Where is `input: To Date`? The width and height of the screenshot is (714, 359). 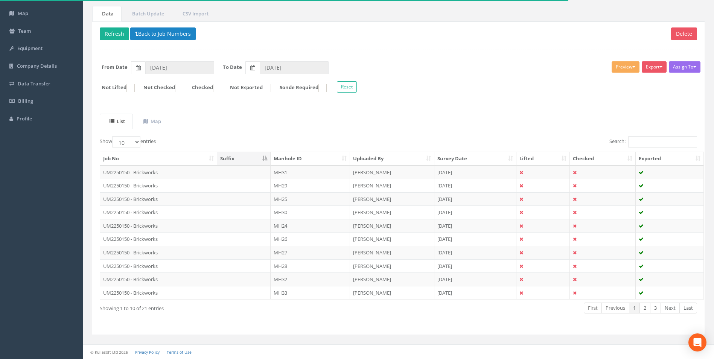 input: To Date is located at coordinates (294, 68).